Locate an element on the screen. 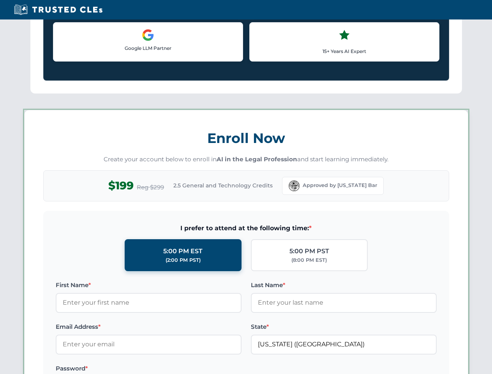  h3: Enroll Now is located at coordinates (246, 138).